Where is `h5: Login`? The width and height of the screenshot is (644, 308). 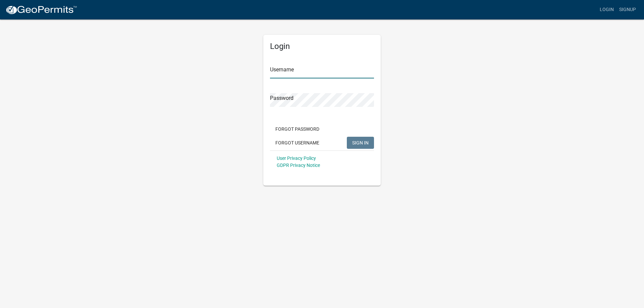
h5: Login is located at coordinates (322, 46).